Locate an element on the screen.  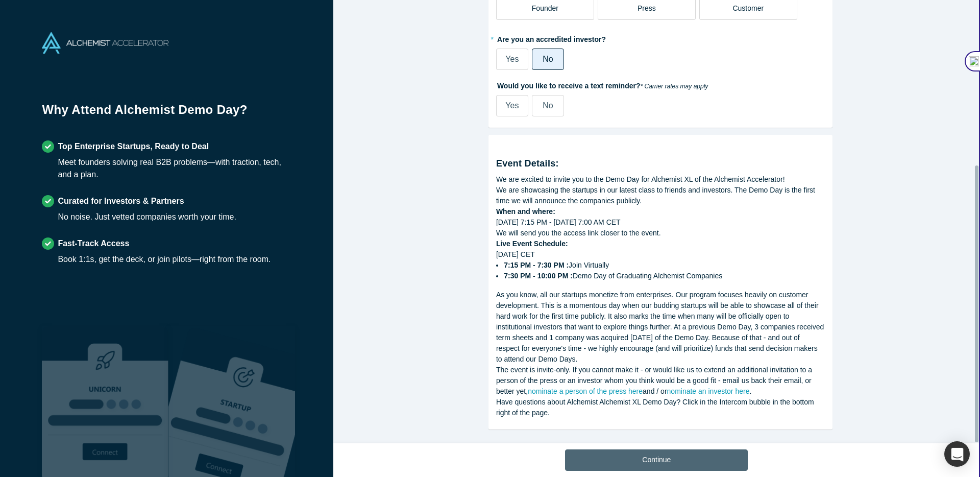
div: We will send you the access link closer to the event. is located at coordinates (660, 233).